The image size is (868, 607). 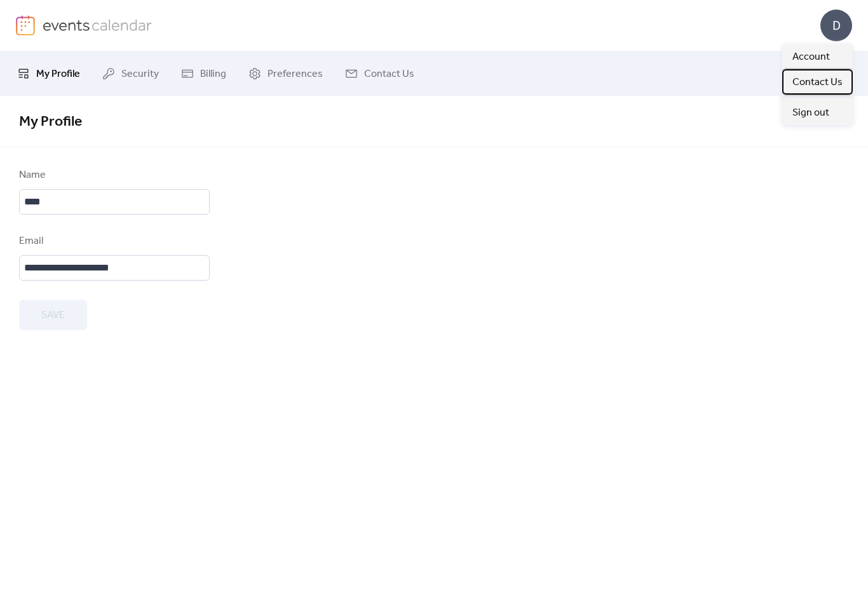 What do you see at coordinates (818, 57) in the screenshot?
I see `a: Account` at bounding box center [818, 57].